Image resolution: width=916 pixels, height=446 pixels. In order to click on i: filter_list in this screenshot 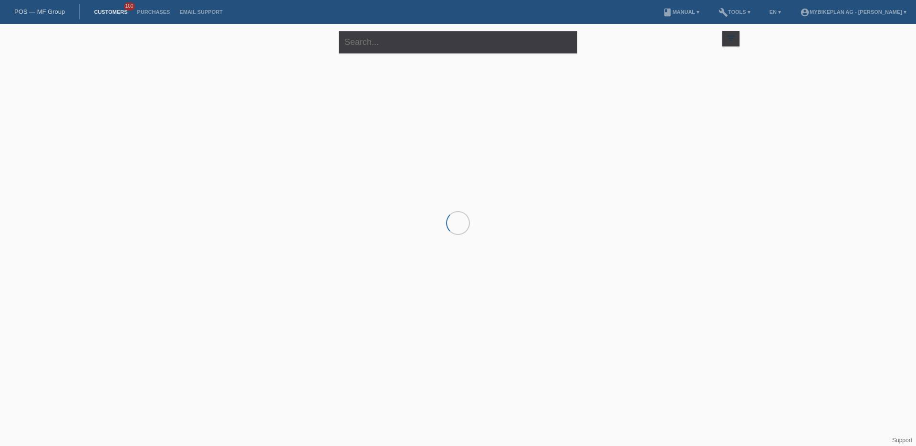, I will do `click(731, 38)`.